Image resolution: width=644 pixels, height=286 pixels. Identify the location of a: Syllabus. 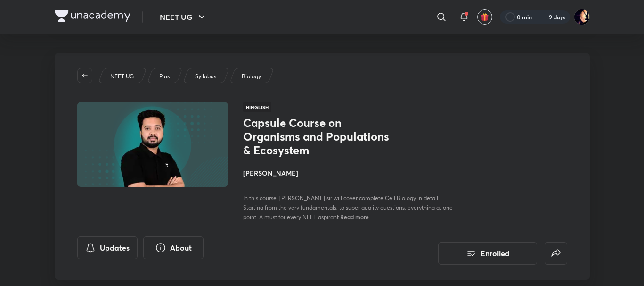
(205, 76).